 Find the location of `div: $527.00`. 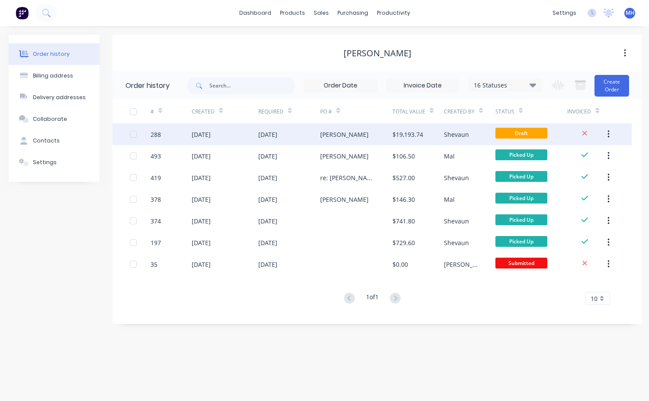

div: $527.00 is located at coordinates (404, 177).